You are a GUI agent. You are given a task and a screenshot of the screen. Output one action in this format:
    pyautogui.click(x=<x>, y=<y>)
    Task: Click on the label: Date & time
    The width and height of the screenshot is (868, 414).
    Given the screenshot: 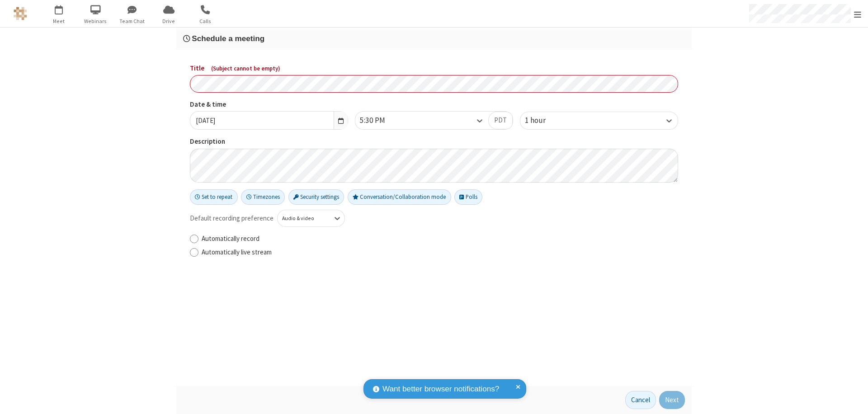 What is the action you would take?
    pyautogui.click(x=269, y=105)
    